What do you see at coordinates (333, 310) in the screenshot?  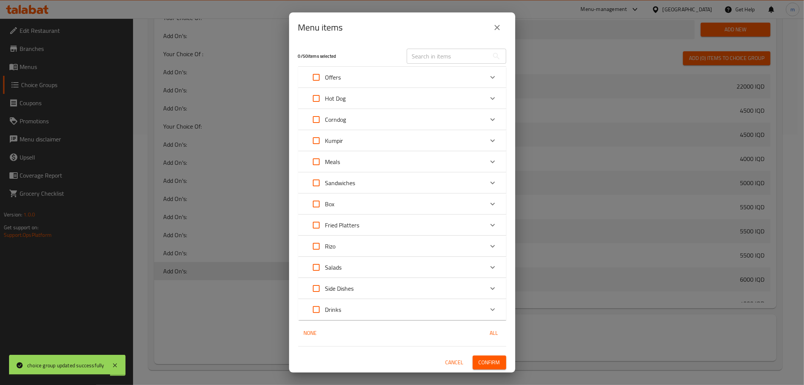 I see `p: Drinks` at bounding box center [333, 310].